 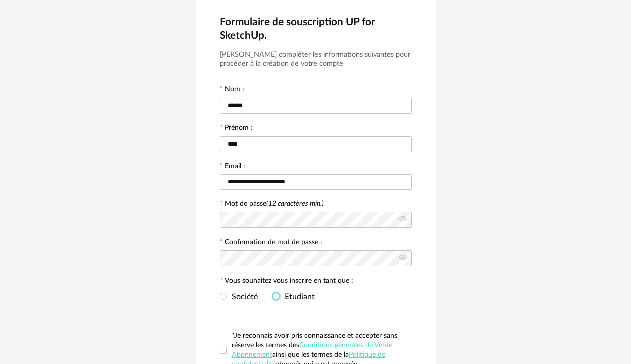 What do you see at coordinates (274, 204) in the screenshot?
I see `label: Mot de passe` at bounding box center [274, 204].